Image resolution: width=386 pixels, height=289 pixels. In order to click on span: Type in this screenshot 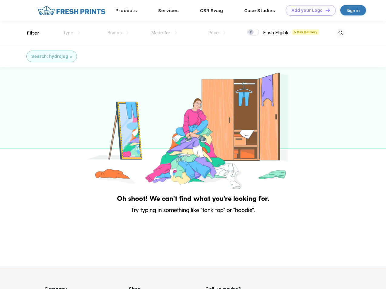, I will do `click(68, 33)`.